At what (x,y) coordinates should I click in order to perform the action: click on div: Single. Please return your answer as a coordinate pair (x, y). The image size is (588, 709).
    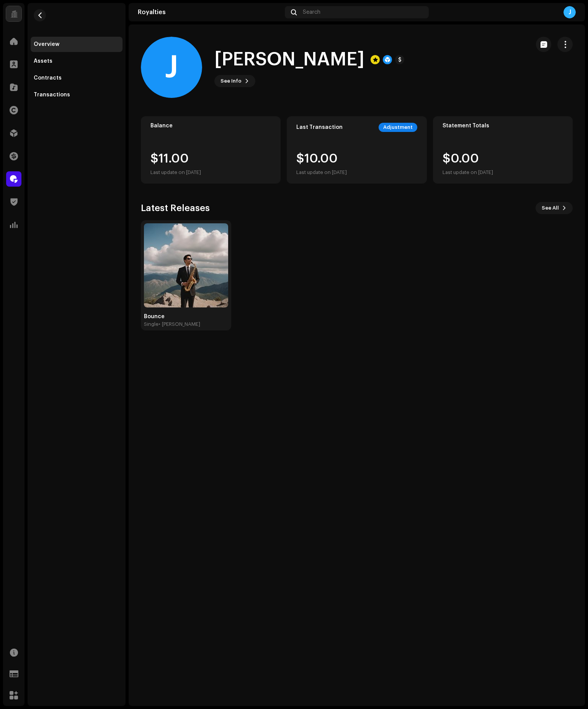
    Looking at the image, I should click on (151, 324).